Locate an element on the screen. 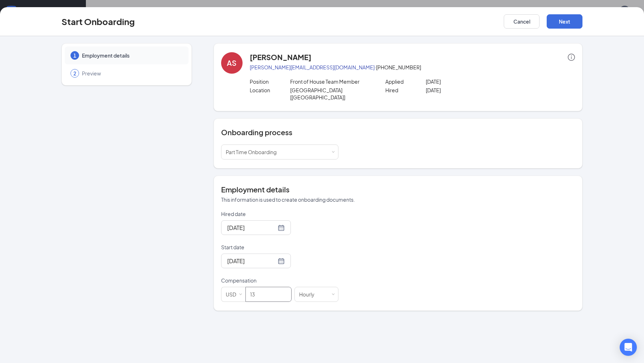 The width and height of the screenshot is (644, 363). span: 1 is located at coordinates (75, 55).